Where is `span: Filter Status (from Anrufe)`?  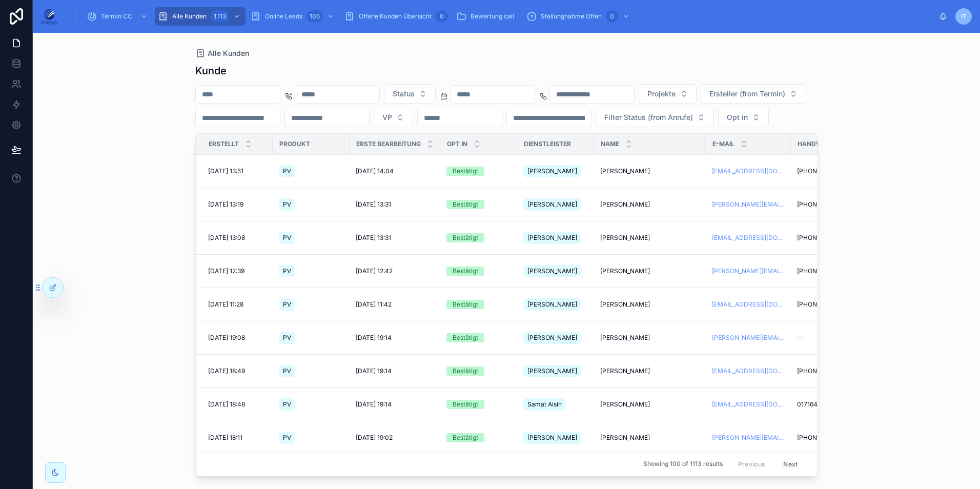
span: Filter Status (from Anrufe) is located at coordinates (648, 117).